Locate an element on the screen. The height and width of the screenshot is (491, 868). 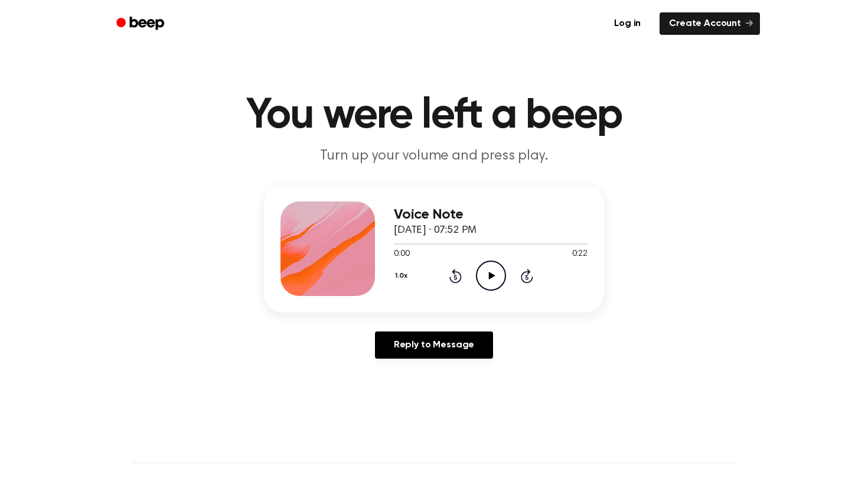
h1: You were left a beep is located at coordinates (434, 115).